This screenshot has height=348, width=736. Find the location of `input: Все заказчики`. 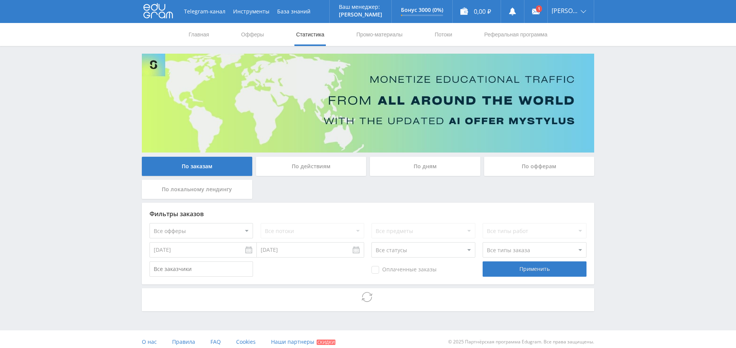

input: Все заказчики is located at coordinates (201, 269).